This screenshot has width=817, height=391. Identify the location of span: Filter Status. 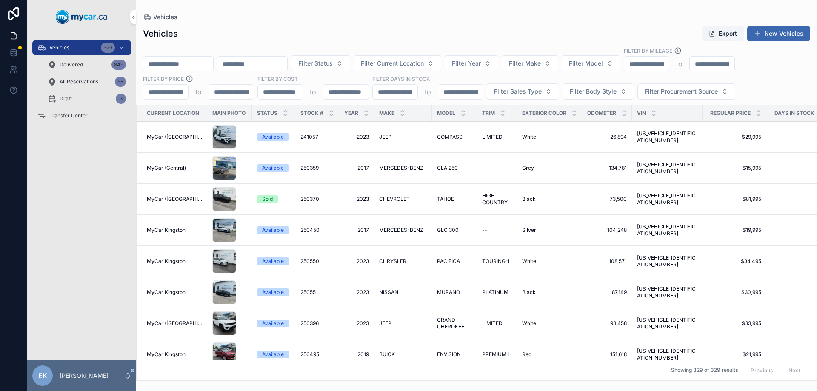
(315, 63).